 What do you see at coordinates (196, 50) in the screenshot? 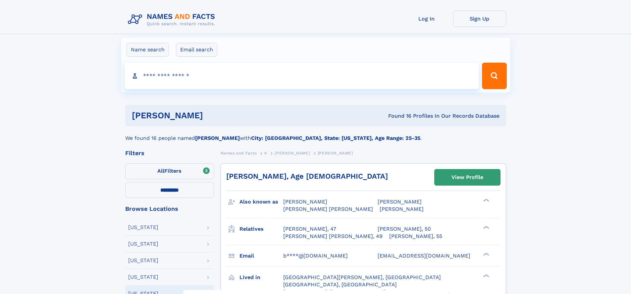
I see `label: Email search` at bounding box center [196, 50].